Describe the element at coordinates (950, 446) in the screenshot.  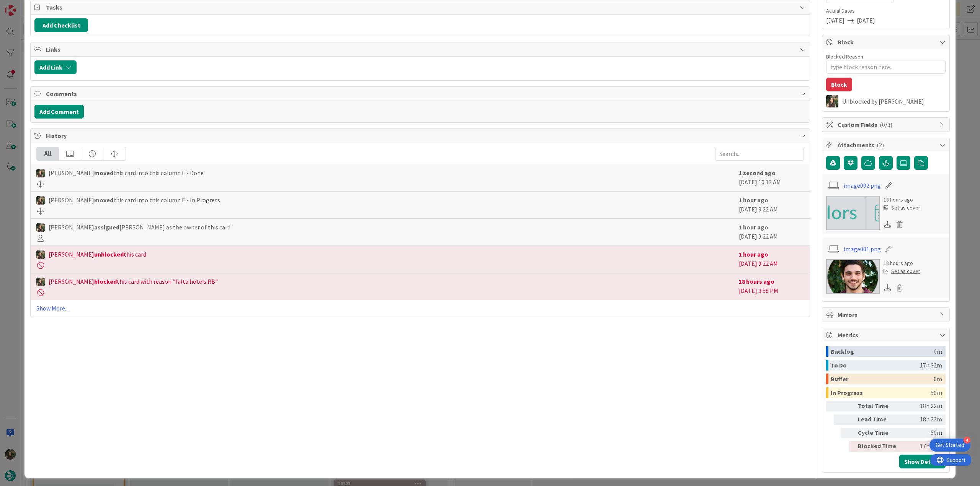
I see `div: Open Get Started checklist, remaining modules: 4` at that location.